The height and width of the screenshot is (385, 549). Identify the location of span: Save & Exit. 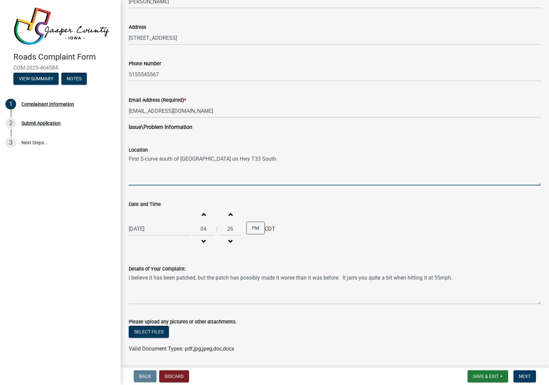
(485, 376).